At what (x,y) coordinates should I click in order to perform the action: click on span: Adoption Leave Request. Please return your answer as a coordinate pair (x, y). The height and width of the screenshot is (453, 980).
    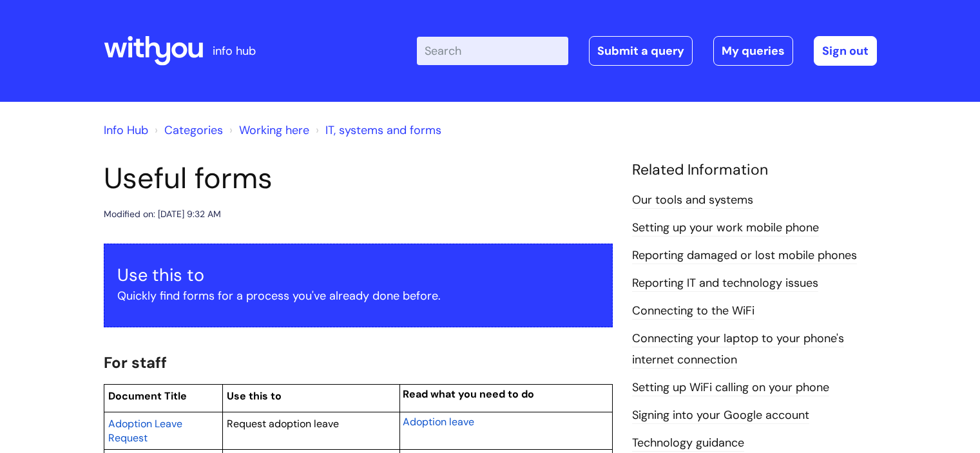
    Looking at the image, I should click on (145, 430).